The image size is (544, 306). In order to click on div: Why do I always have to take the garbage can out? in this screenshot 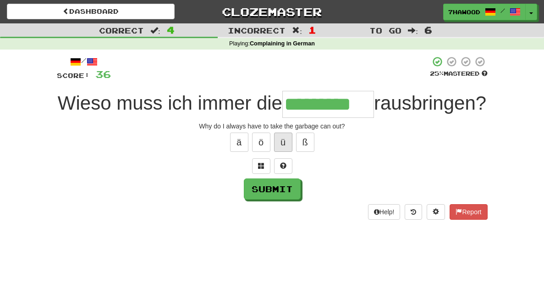, I will do `click(272, 126)`.